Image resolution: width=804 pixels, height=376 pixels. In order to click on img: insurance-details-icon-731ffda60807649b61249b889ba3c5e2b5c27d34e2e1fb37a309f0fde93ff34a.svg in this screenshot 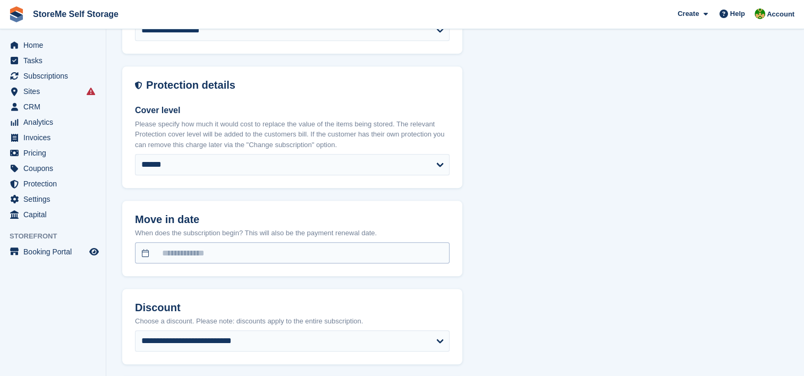, I will do `click(138, 85)`.